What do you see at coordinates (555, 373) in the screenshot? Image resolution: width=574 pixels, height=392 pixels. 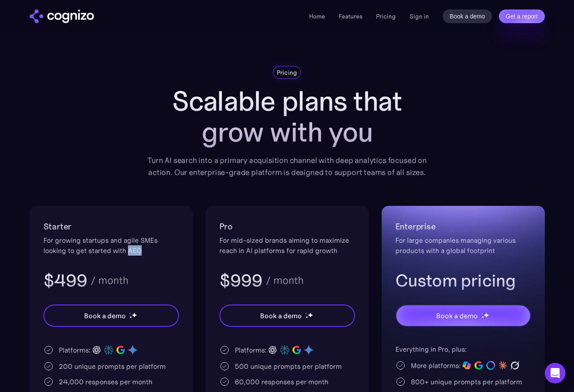 I see `div: Open Intercom Messenger` at bounding box center [555, 373].